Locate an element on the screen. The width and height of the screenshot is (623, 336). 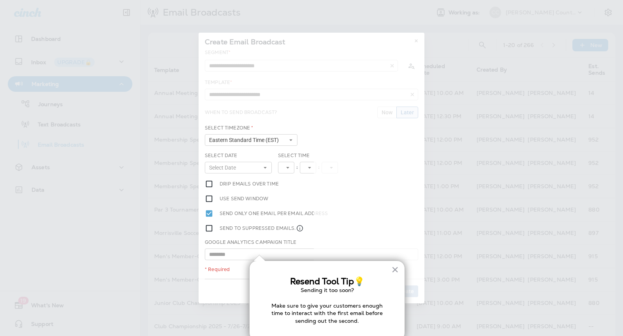
label: Drip emails over time is located at coordinates (249, 184).